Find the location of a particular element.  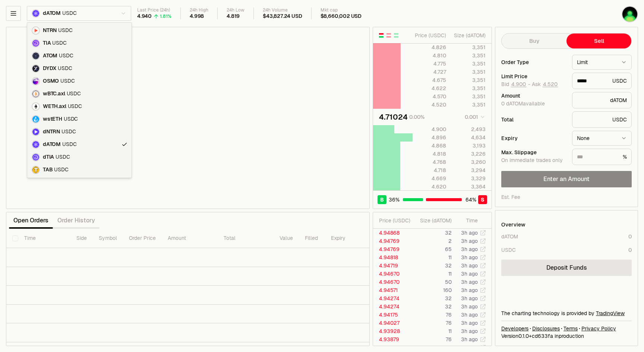

span: wBTC.axl is located at coordinates (54, 94).